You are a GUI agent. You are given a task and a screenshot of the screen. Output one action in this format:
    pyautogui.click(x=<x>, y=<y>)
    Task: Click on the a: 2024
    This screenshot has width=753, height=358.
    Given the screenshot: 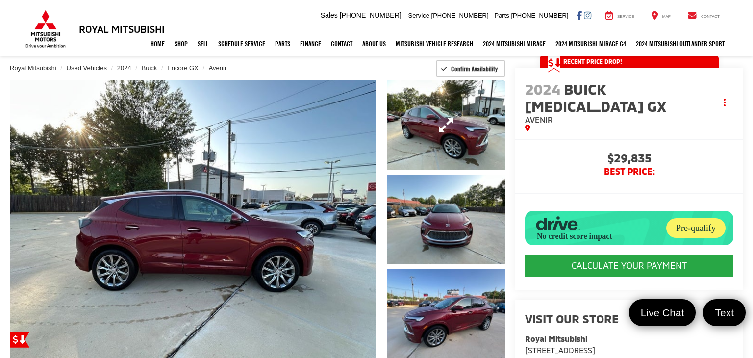 What is the action you would take?
    pyautogui.click(x=124, y=68)
    